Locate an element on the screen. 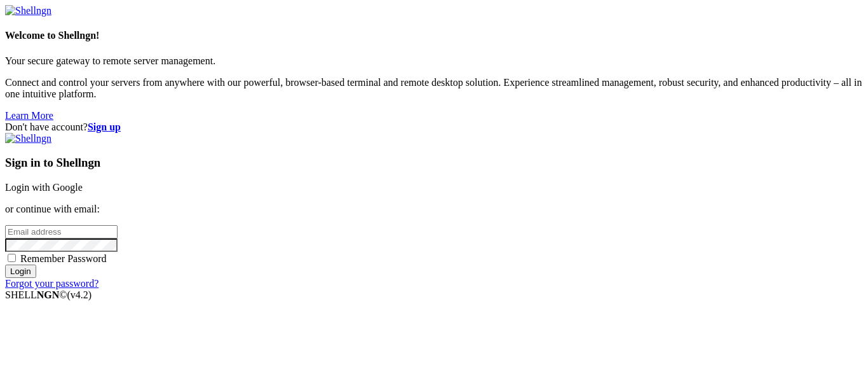 Image resolution: width=868 pixels, height=381 pixels. p: Your secure gateway to remote server management. is located at coordinates (434, 61).